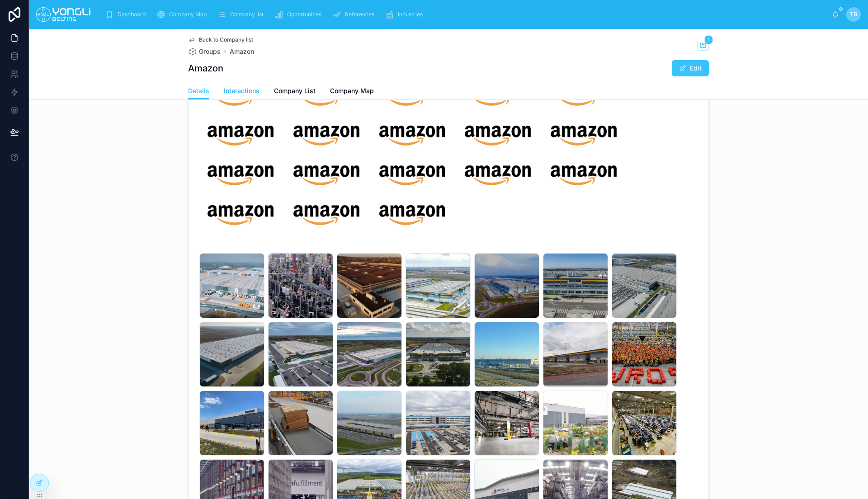  Describe the element at coordinates (690, 68) in the screenshot. I see `button: Edit` at that location.